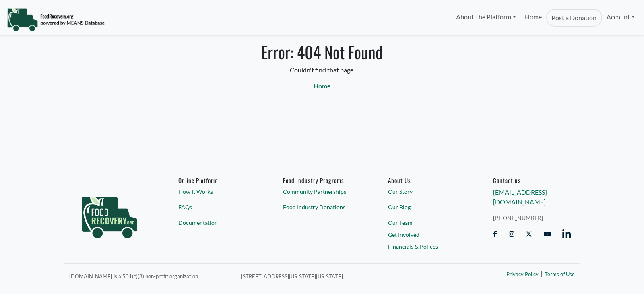 The width and height of the screenshot is (644, 294). Describe the element at coordinates (426, 180) in the screenshot. I see `a: About Us` at that location.